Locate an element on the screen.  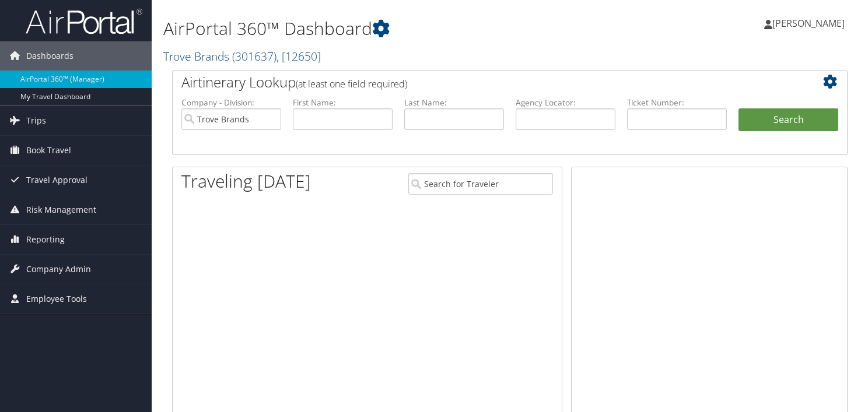
span: Trips is located at coordinates (37, 120).